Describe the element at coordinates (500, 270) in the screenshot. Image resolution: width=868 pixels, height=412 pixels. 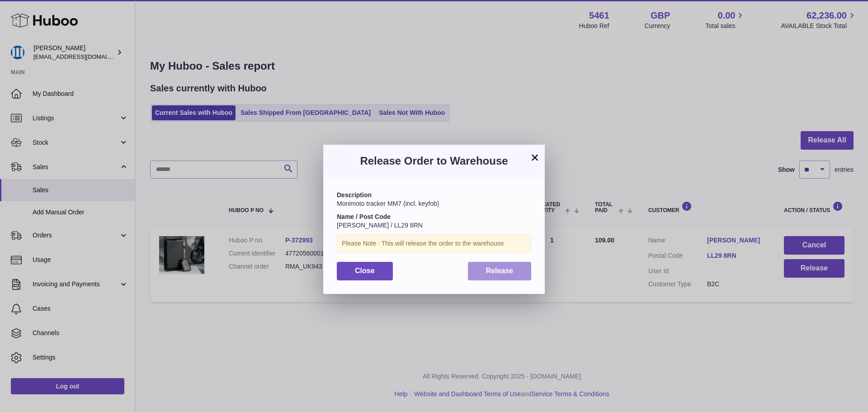
I see `button: Release` at that location.